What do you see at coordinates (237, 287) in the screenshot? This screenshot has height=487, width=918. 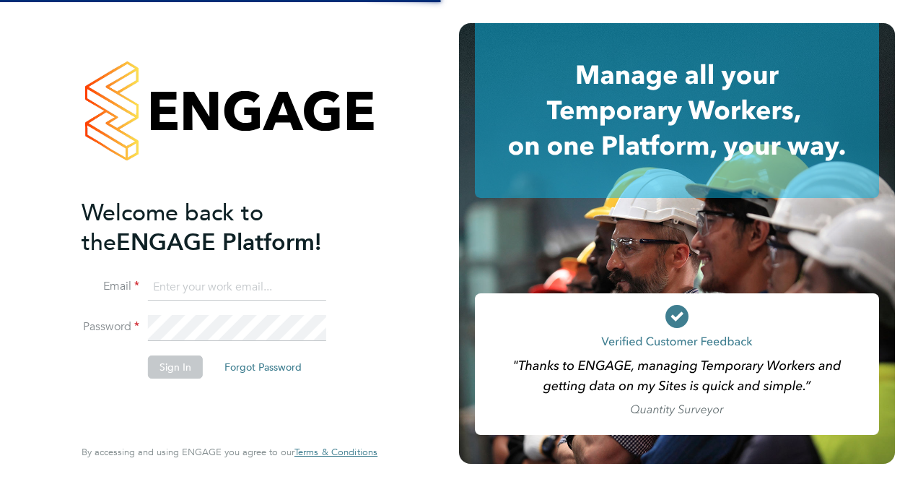 I see `input: Enter your work email...` at bounding box center [237, 287].